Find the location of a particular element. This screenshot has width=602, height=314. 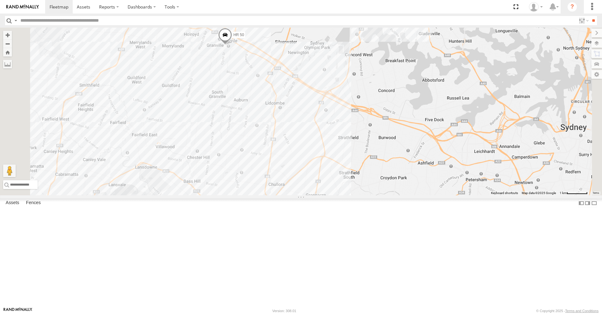

button: Drag Pegman onto the map to open Street View is located at coordinates (9, 171).